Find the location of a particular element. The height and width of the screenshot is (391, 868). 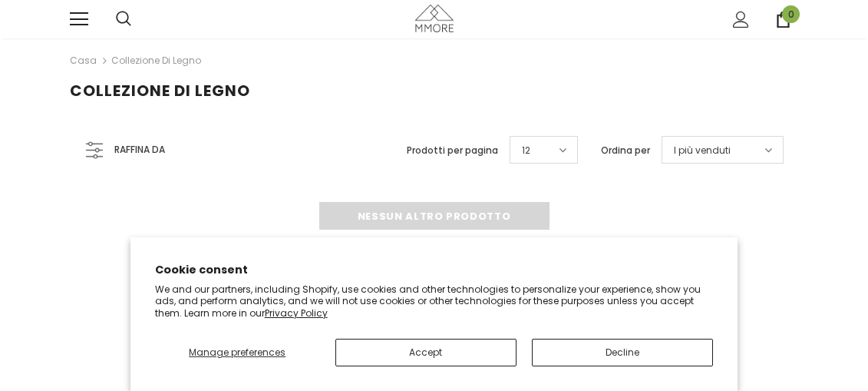

span: 12 is located at coordinates (526, 151).